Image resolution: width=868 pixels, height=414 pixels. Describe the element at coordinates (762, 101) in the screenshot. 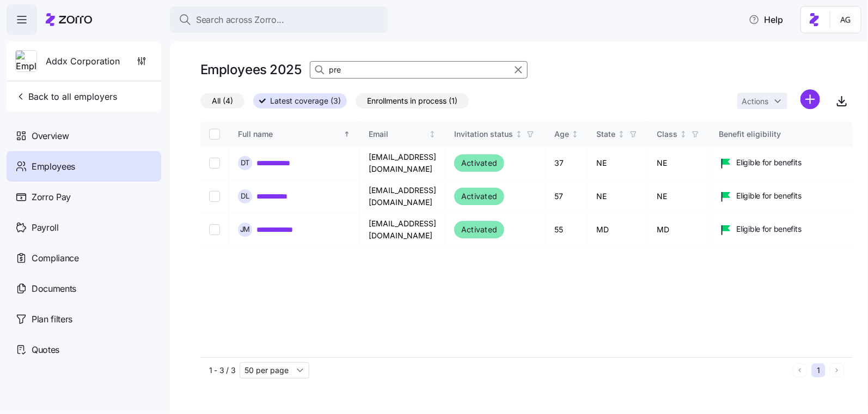

I see `button: Actions` at that location.